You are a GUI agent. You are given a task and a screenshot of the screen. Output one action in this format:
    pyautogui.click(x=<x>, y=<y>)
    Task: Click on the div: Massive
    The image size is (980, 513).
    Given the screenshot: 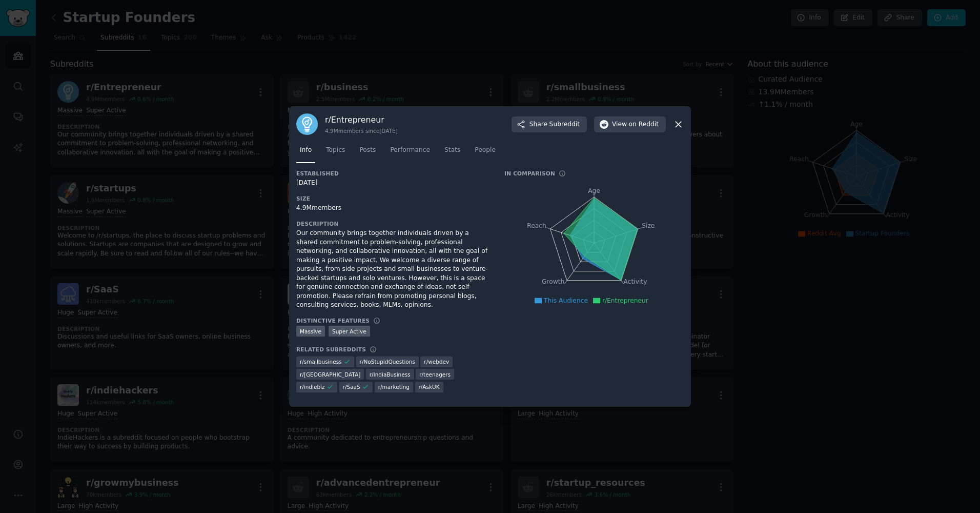 What is the action you would take?
    pyautogui.click(x=310, y=331)
    